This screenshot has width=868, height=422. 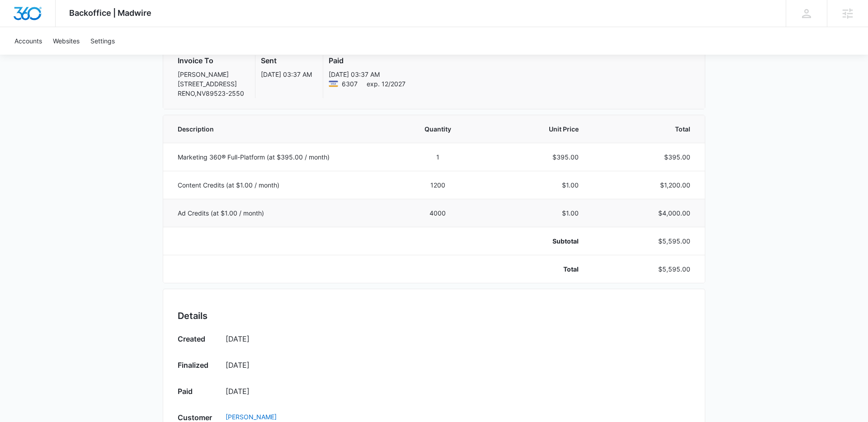 I want to click on span: Total, so click(x=645, y=129).